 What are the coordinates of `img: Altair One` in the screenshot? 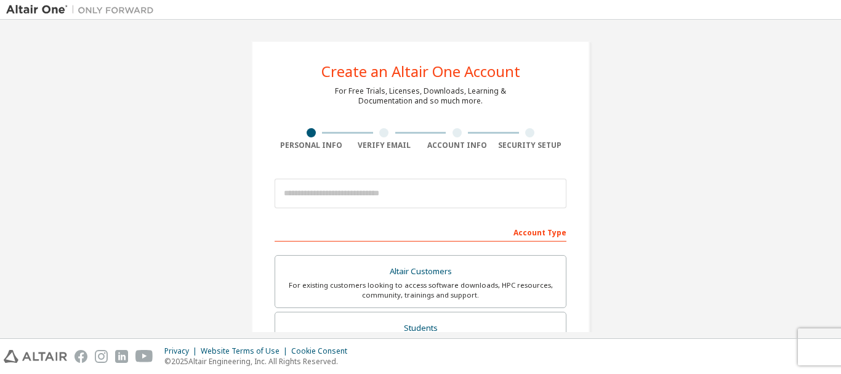 It's located at (83, 10).